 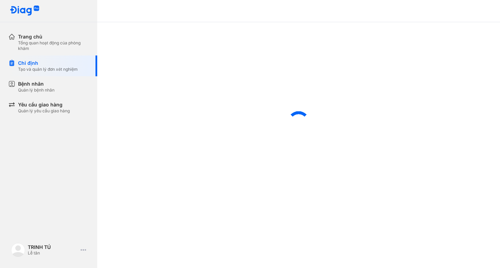 I want to click on div: Quản lý yêu cầu giao hàng, so click(x=44, y=111).